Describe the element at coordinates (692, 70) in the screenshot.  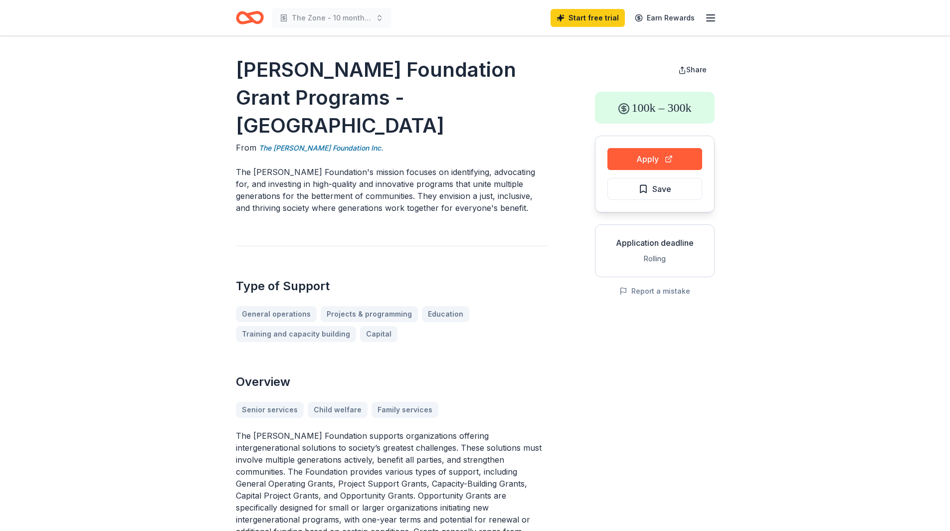
I see `button: Share` at that location.